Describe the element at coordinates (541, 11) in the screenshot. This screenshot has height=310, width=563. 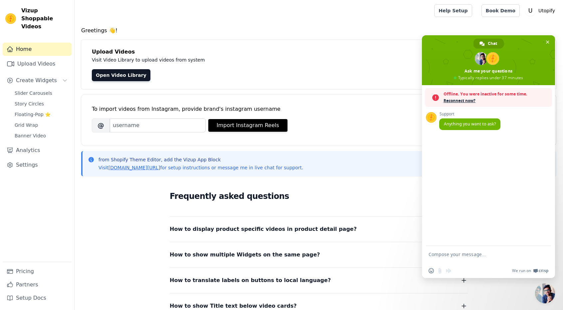
I see `button: U Utopify` at that location.